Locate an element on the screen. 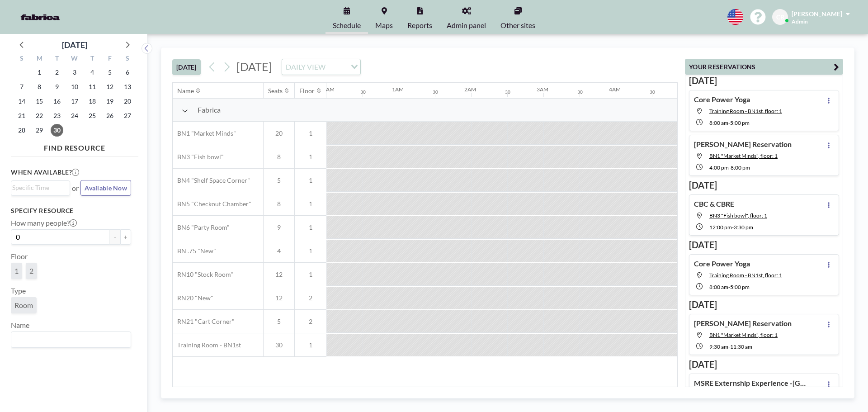 This screenshot has width=868, height=412. span: or is located at coordinates (75, 188).